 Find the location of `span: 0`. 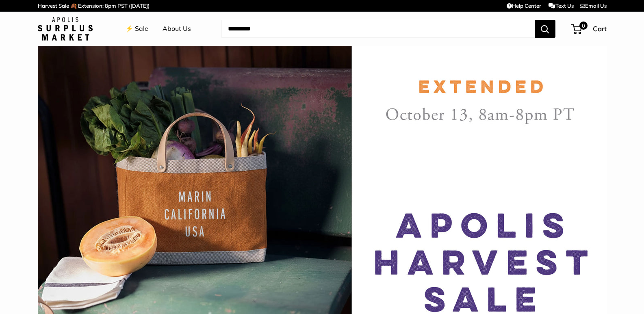

span: 0 is located at coordinates (583, 26).